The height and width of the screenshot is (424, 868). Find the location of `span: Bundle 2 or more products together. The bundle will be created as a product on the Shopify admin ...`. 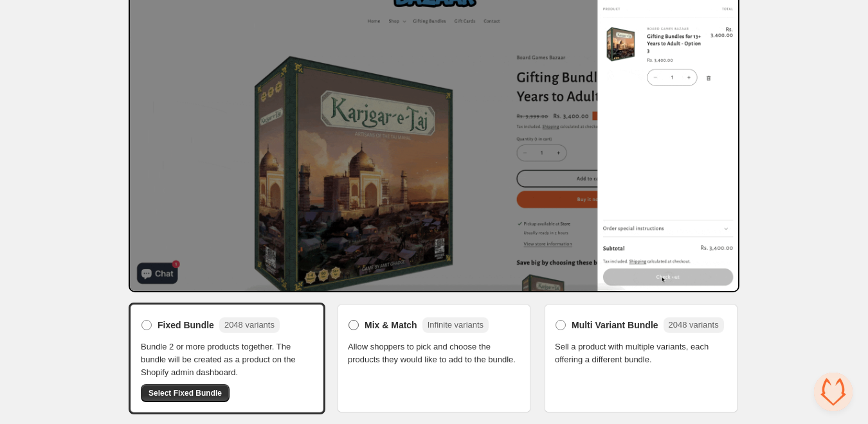

span: Bundle 2 or more products together. The bundle will be created as a product on the Shopify admin ... is located at coordinates (227, 360).